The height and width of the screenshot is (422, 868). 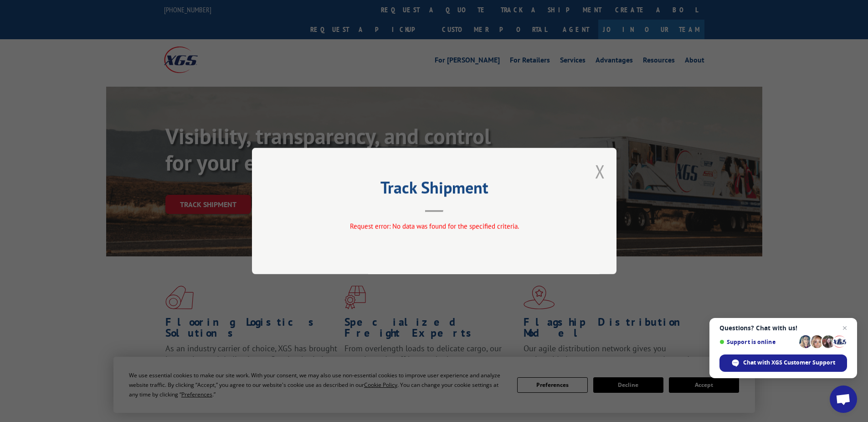 I want to click on div: Chat with XGS Customer Support, so click(x=783, y=363).